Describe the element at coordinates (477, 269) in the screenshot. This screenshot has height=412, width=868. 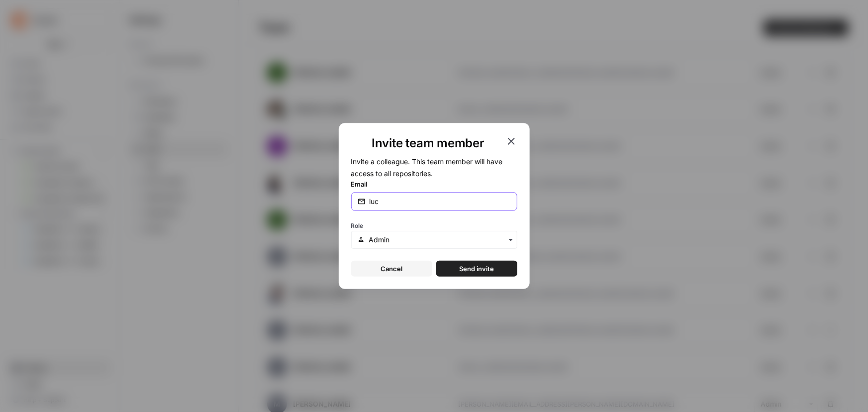
I see `button: Send invite` at that location.